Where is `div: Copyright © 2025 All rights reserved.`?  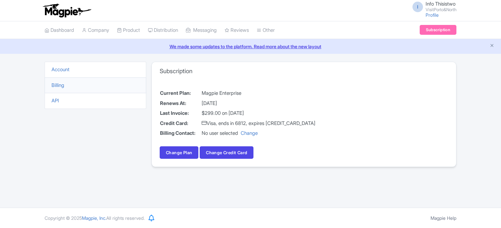 div: Copyright © 2025 All rights reserved. is located at coordinates (94, 218).